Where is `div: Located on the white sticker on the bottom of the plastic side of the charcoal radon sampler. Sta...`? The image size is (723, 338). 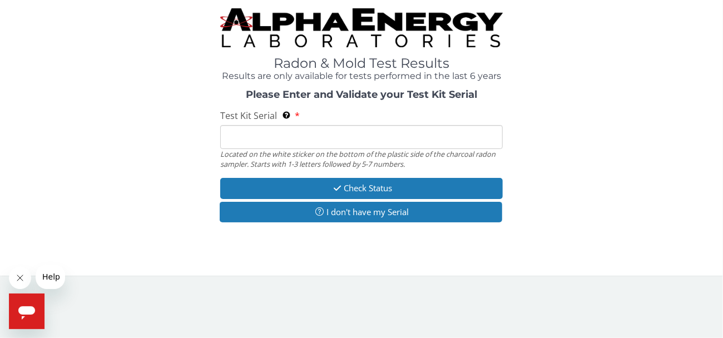 div: Located on the white sticker on the bottom of the plastic side of the charcoal radon sampler. Sta... is located at coordinates (361, 159).